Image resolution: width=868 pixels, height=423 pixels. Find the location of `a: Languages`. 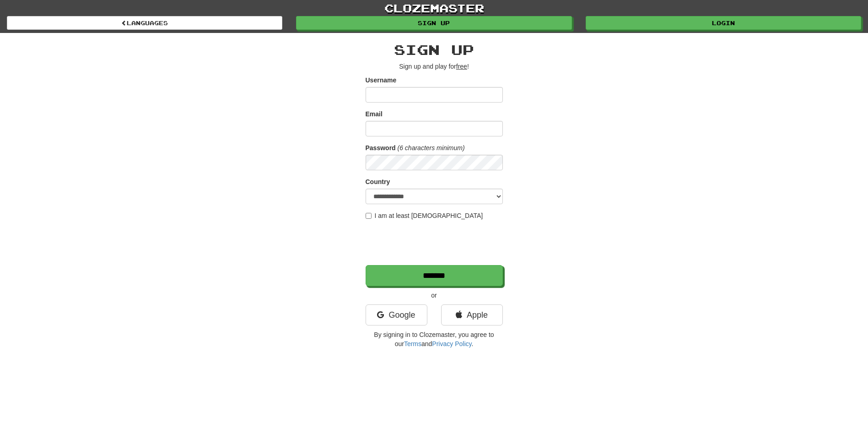

a: Languages is located at coordinates (145, 23).